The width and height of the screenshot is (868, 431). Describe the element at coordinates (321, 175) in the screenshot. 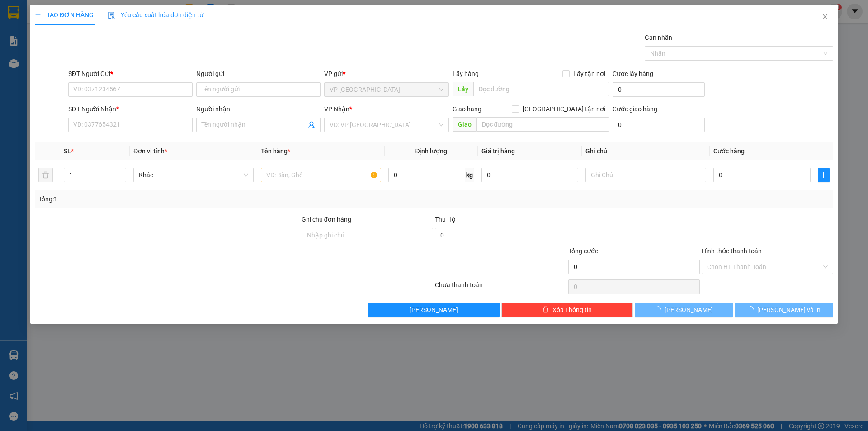

I see `input: VD: Bàn, Ghế` at that location.